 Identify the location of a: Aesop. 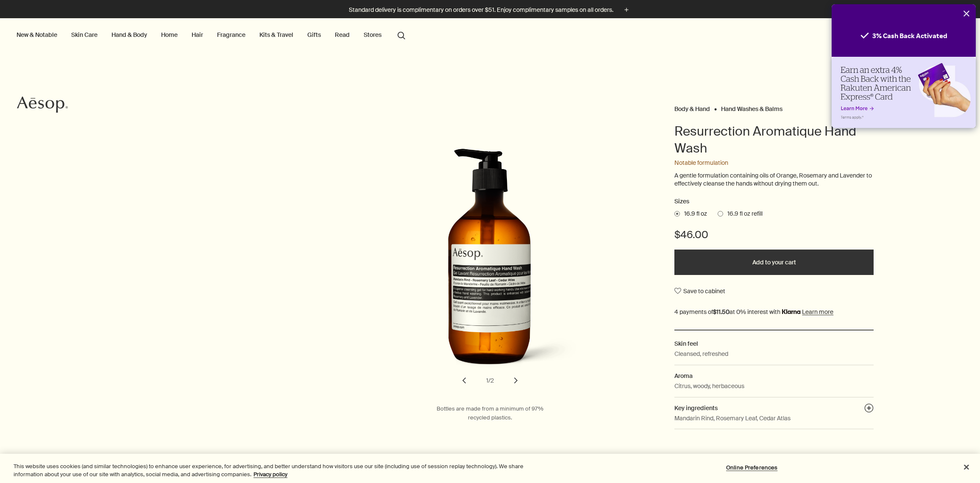
(42, 106).